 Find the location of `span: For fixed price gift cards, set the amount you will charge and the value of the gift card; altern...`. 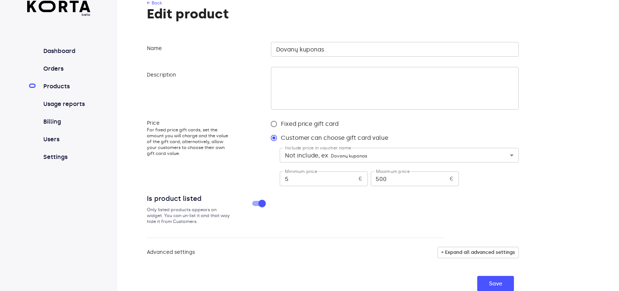

span: For fixed price gift cards, set the amount you will charge and the value of the gift card; altern... is located at coordinates (188, 141).